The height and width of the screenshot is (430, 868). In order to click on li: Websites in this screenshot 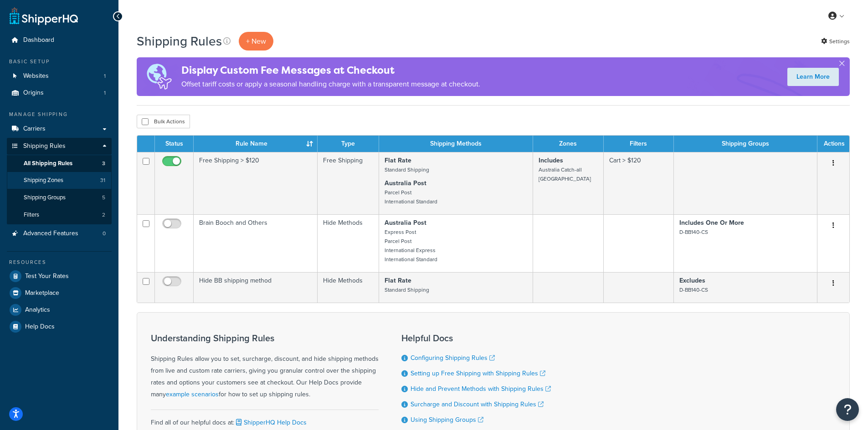, I will do `click(60, 76)`.